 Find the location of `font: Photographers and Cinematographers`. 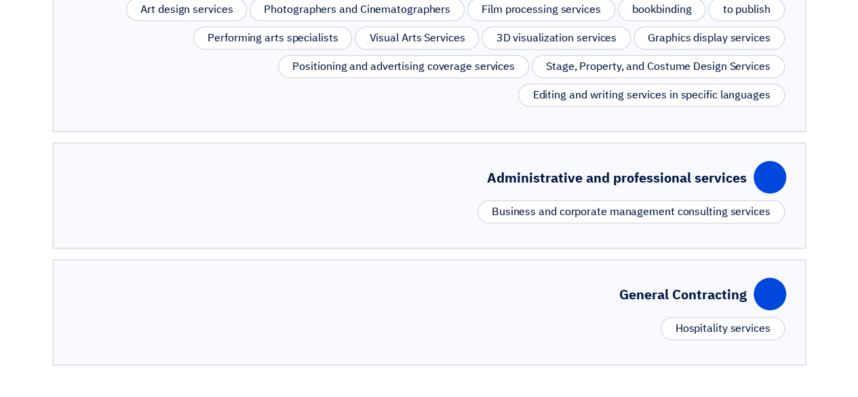

font: Photographers and Cinematographers is located at coordinates (357, 9).